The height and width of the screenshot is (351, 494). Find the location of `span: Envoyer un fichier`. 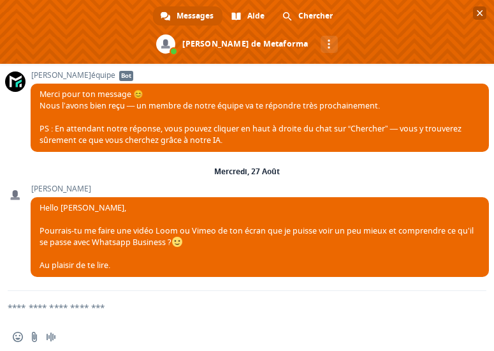

span: Envoyer un fichier is located at coordinates (34, 337).